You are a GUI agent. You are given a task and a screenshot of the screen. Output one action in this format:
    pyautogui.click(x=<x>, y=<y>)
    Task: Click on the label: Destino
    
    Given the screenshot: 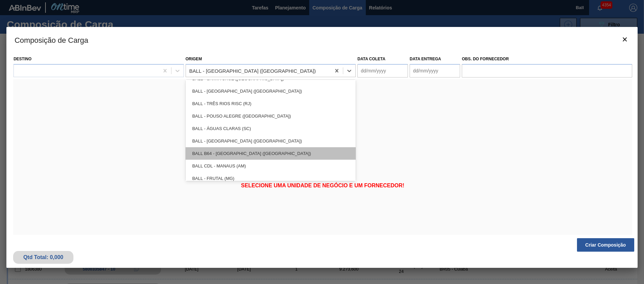 What is the action you would take?
    pyautogui.click(x=22, y=59)
    